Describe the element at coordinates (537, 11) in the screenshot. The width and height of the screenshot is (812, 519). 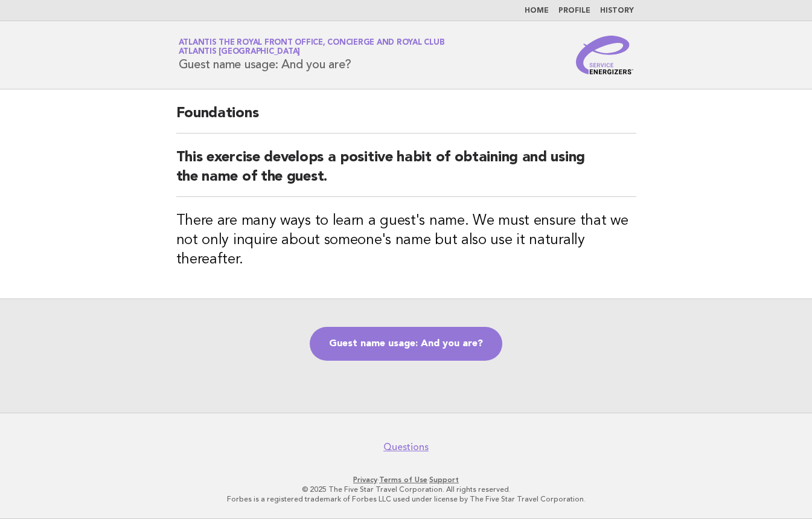
I see `a: Home` at that location.